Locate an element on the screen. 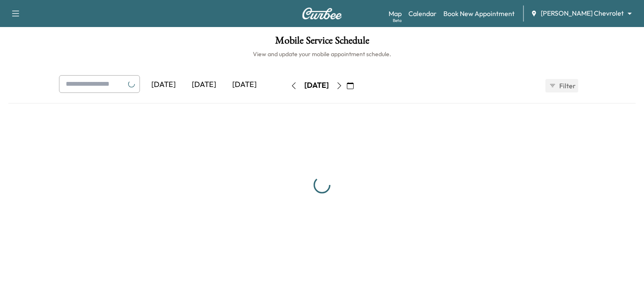 This screenshot has height=299, width=644. a: Calendar is located at coordinates (422, 13).